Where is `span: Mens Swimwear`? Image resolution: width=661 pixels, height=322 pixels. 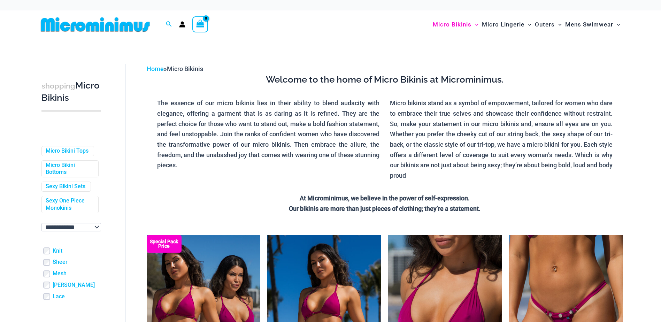 span: Mens Swimwear is located at coordinates (589, 24).